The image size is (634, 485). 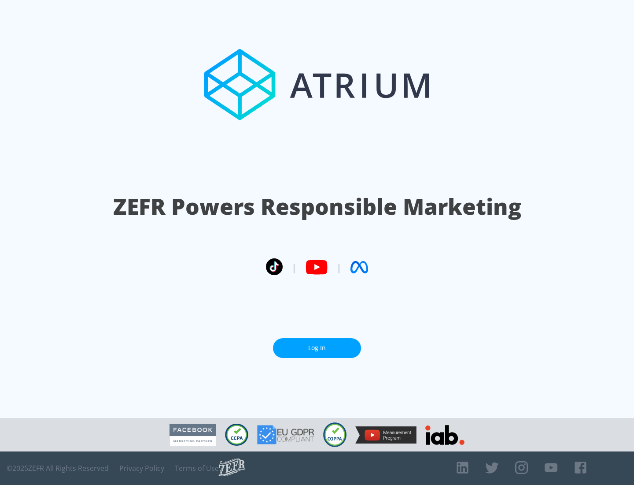 What do you see at coordinates (142, 468) in the screenshot?
I see `a: Privacy Policy` at bounding box center [142, 468].